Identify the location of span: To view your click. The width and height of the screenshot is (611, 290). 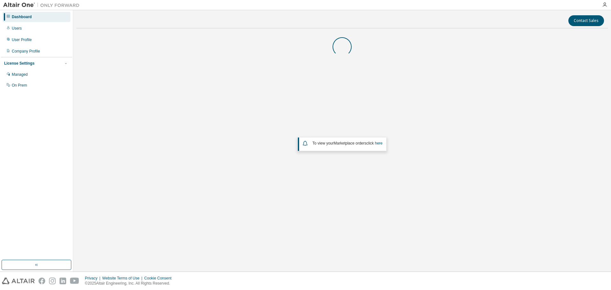
(347, 143).